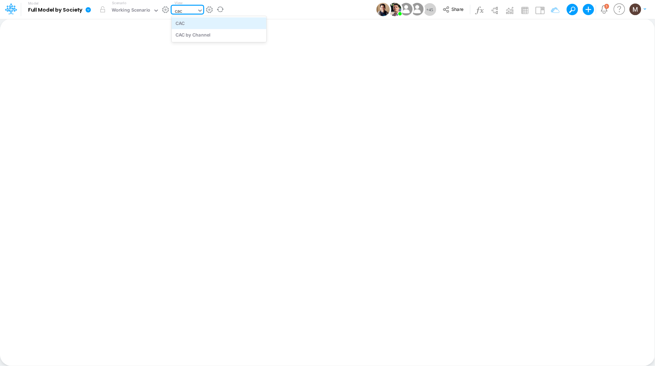 The height and width of the screenshot is (366, 655). I want to click on div: 3 unread items, so click(607, 6).